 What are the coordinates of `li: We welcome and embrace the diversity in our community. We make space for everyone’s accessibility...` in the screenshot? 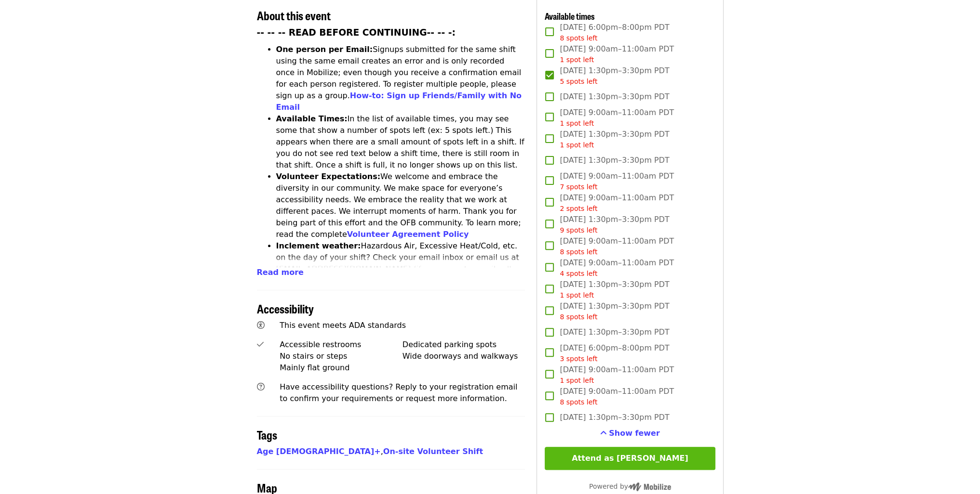 It's located at (401, 206).